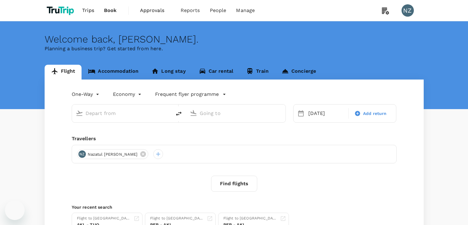  What do you see at coordinates (88, 10) in the screenshot?
I see `span: Trips` at bounding box center [88, 10].